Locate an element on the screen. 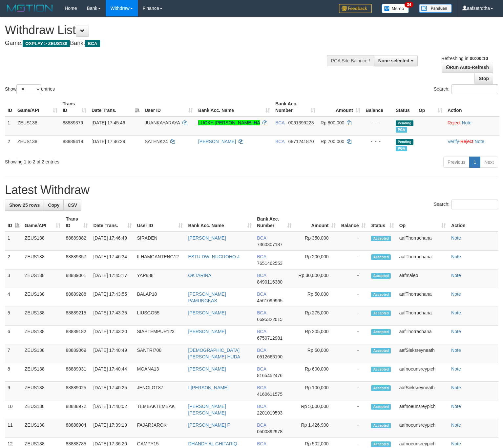  span: Rp 800.000 is located at coordinates (333, 123).